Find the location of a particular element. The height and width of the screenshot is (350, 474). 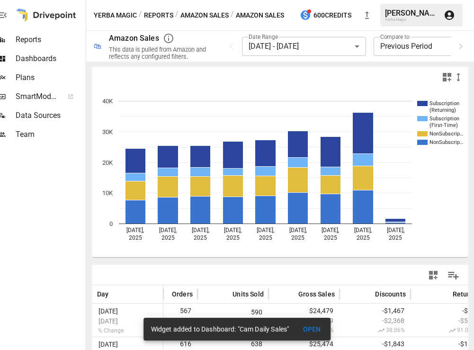

text: 40K is located at coordinates (108, 101).